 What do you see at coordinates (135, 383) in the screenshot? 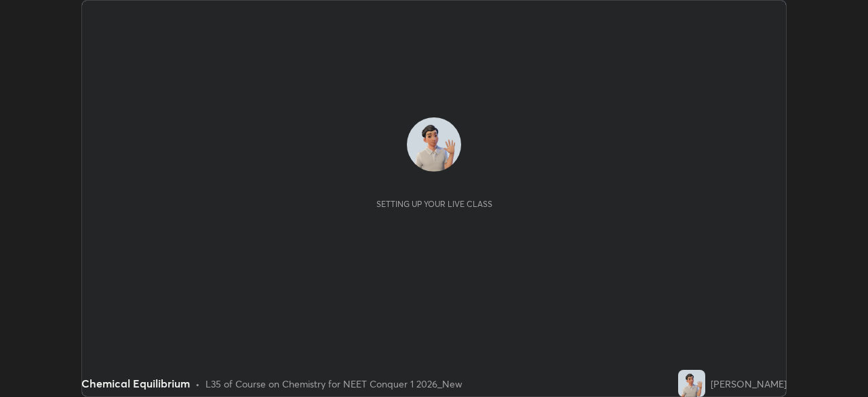
I see `div: Chemical Equilibrium` at bounding box center [135, 383].